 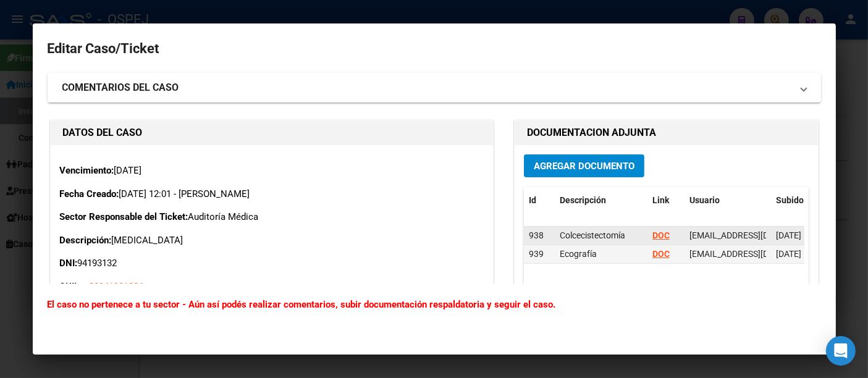 What do you see at coordinates (704, 200) in the screenshot?
I see `span: Usuario` at bounding box center [704, 200].